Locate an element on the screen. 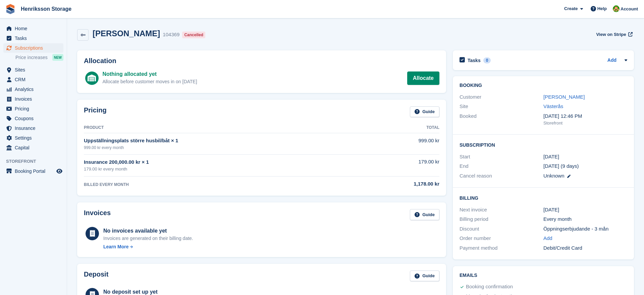 The image size is (644, 295). span: Sites is located at coordinates (35, 70).